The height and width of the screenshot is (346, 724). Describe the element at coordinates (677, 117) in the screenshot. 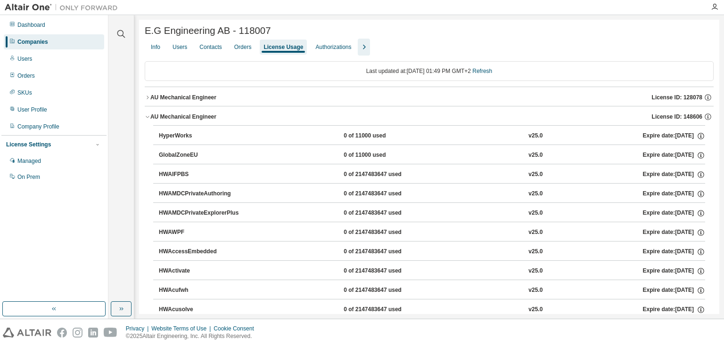

I see `span: License ID: 148606` at that location.